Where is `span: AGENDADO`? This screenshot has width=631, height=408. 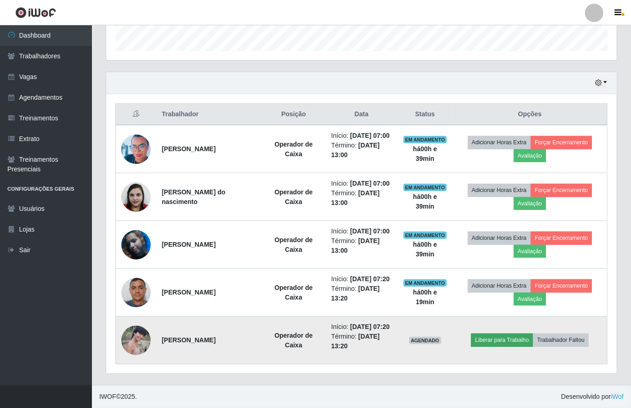
span: AGENDADO is located at coordinates (425, 340).